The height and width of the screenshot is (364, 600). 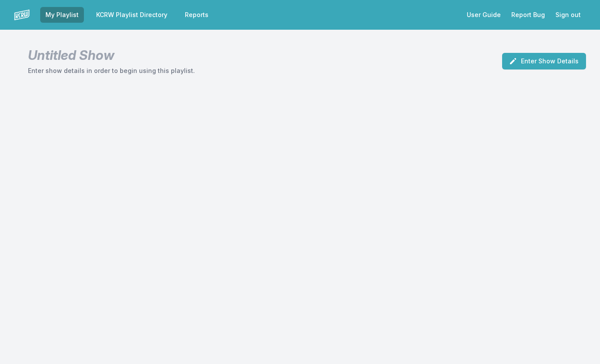 What do you see at coordinates (484, 15) in the screenshot?
I see `a: User Guide` at bounding box center [484, 15].